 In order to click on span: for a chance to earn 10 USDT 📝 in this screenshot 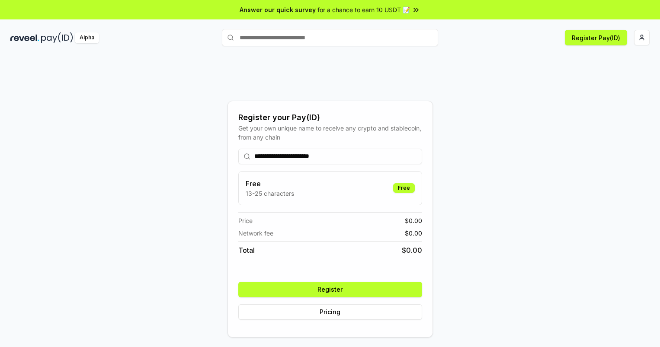, I will do `click(364, 10)`.